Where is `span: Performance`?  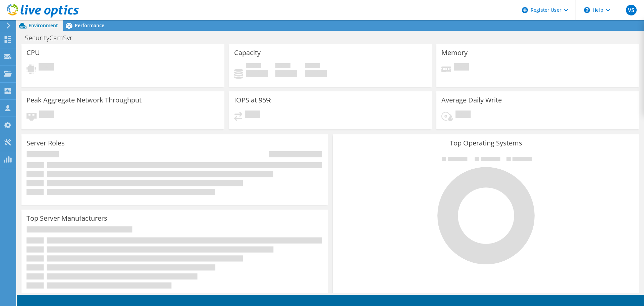
span: Performance is located at coordinates (89, 25).